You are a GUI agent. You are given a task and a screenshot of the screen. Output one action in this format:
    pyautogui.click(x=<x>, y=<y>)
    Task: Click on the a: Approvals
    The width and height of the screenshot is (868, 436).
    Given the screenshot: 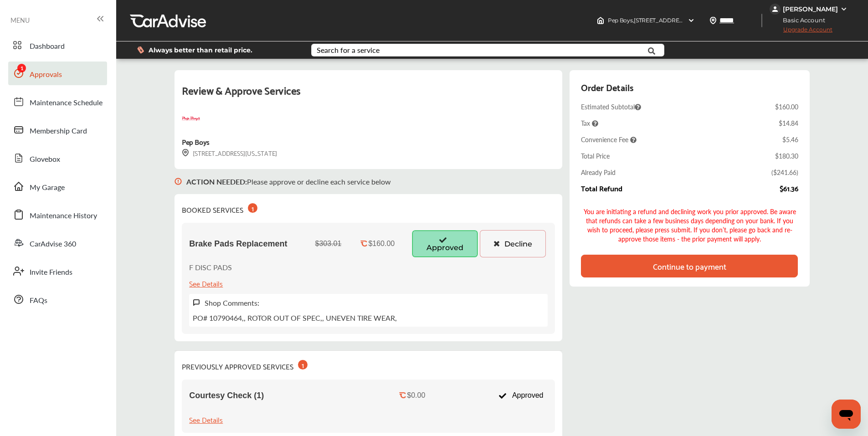 What is the action you would take?
    pyautogui.click(x=57, y=73)
    